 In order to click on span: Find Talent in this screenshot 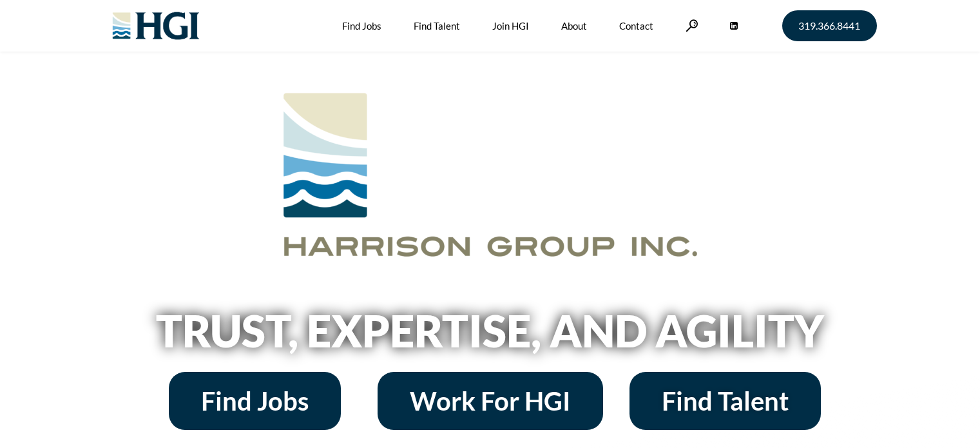, I will do `click(725, 401)`.